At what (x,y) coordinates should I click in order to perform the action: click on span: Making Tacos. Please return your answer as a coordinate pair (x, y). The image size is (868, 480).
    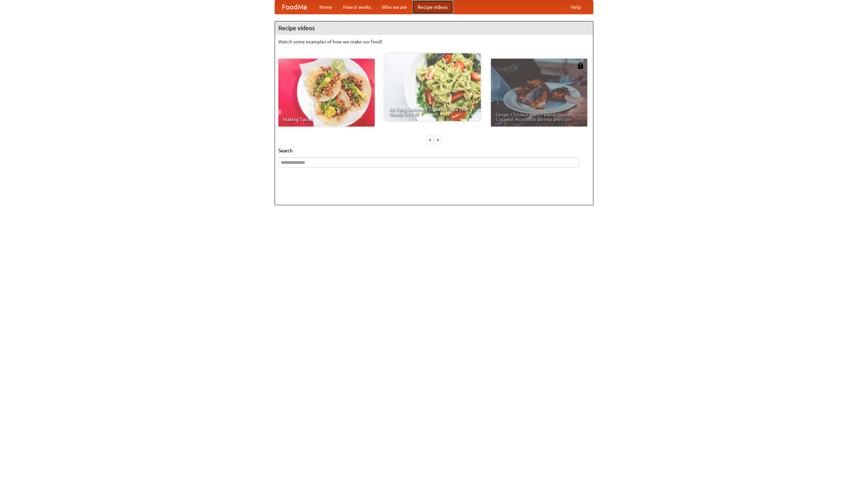
    Looking at the image, I should click on (327, 120).